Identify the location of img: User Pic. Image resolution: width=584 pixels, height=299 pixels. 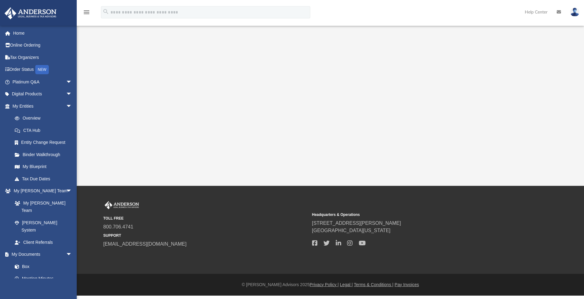
(575, 12).